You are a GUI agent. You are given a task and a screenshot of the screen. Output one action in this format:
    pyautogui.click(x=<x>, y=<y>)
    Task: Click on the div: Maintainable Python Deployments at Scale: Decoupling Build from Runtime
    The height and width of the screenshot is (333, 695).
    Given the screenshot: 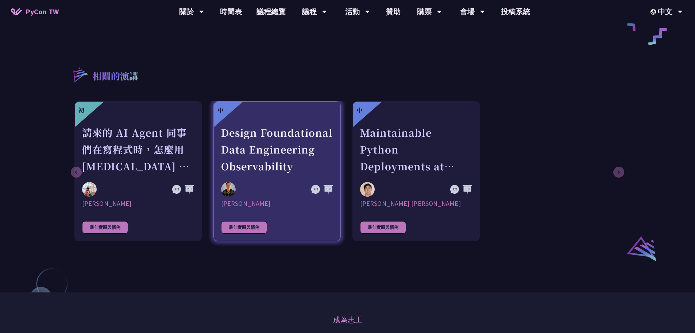 What is the action you would take?
    pyautogui.click(x=416, y=149)
    